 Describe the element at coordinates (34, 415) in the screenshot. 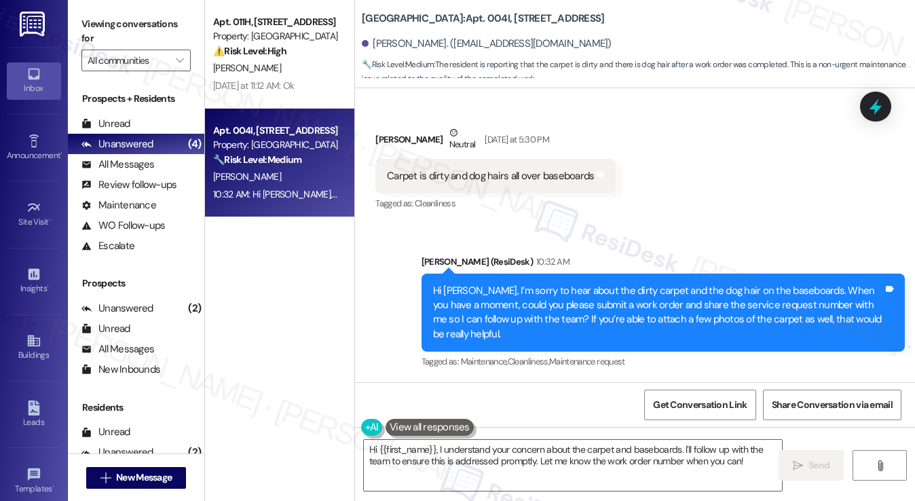

I see `a: Leads` at that location.